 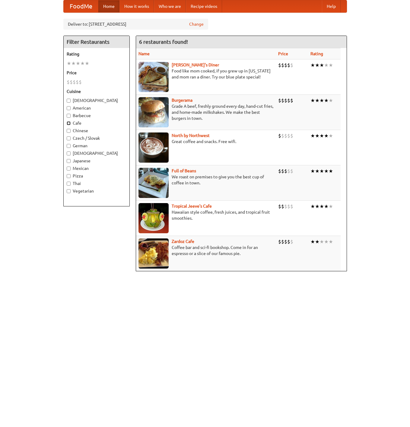 What do you see at coordinates (96, 54) in the screenshot?
I see `h5: Rating` at bounding box center [96, 54].